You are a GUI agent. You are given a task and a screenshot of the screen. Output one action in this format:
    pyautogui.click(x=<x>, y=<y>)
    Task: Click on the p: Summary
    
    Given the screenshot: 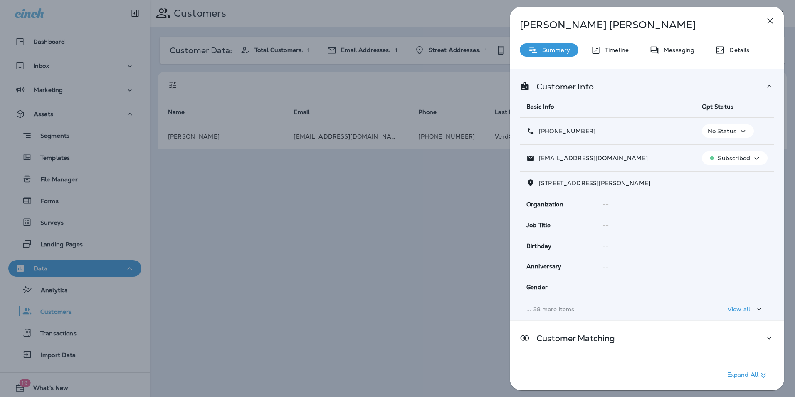 What is the action you would take?
    pyautogui.click(x=554, y=50)
    